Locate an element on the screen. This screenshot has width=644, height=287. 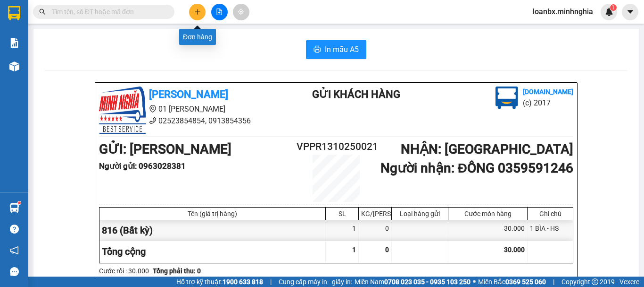
span: Tổng cộng is located at coordinates (124, 251).